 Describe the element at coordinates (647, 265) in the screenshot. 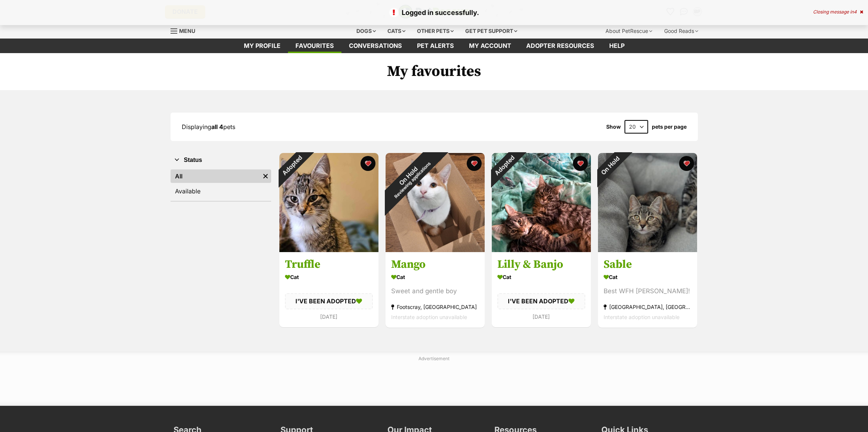

I see `h3: Sable` at that location.